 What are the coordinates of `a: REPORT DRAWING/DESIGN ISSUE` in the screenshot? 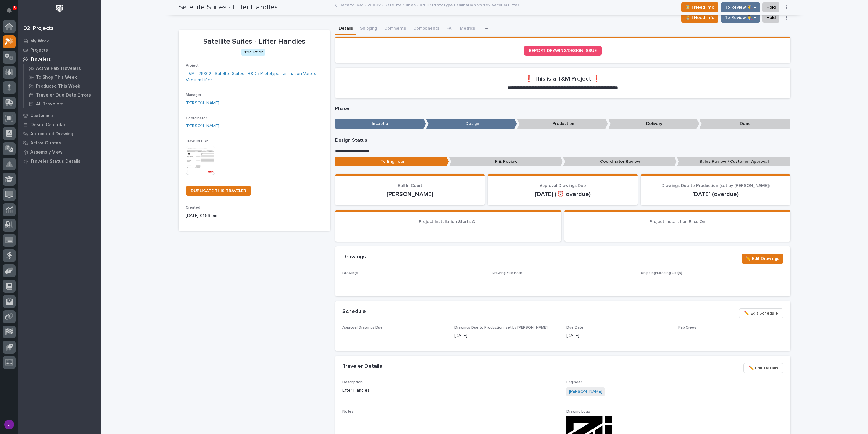 It's located at (563, 51).